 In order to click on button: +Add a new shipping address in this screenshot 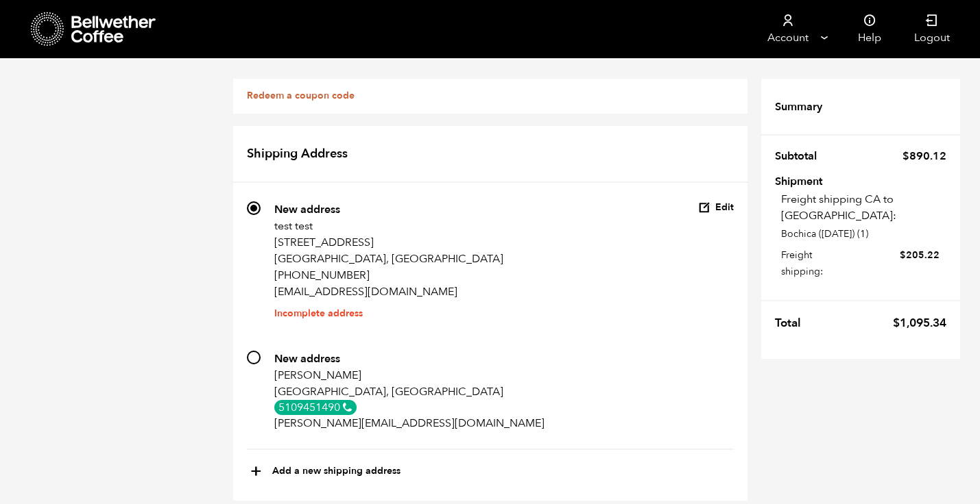, I will do `click(325, 472)`.